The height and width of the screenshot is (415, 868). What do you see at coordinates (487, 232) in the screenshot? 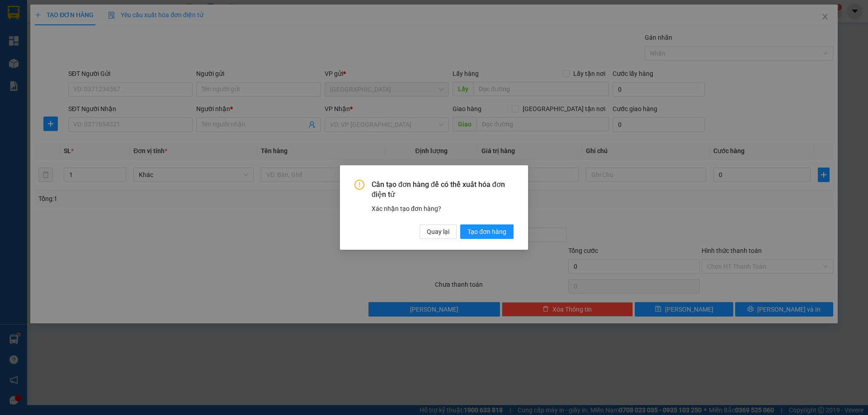
I see `button: Tạo đơn hàng` at bounding box center [487, 232].